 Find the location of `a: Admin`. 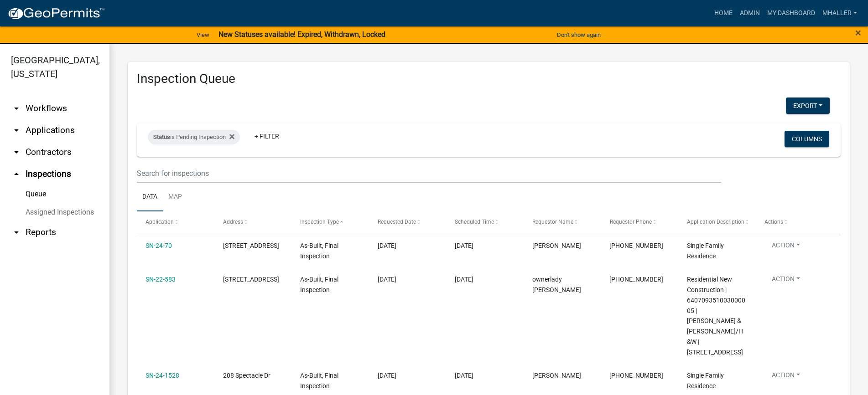

a: Admin is located at coordinates (750, 13).